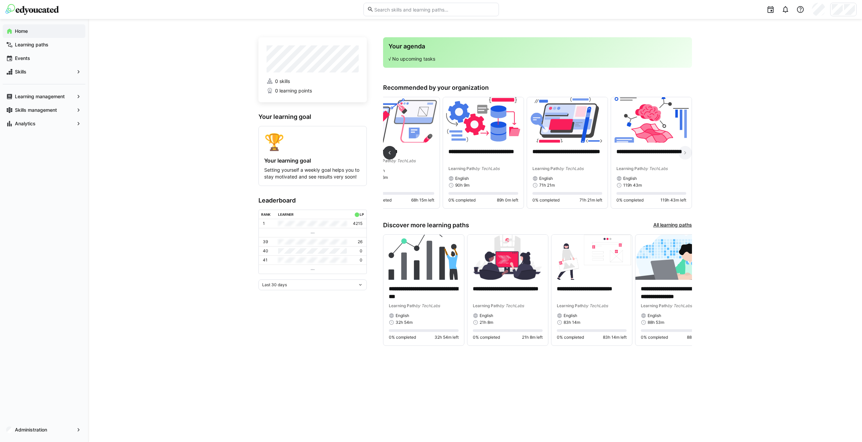  What do you see at coordinates (486, 322) in the screenshot?
I see `span: 21h 8m` at bounding box center [486, 322].